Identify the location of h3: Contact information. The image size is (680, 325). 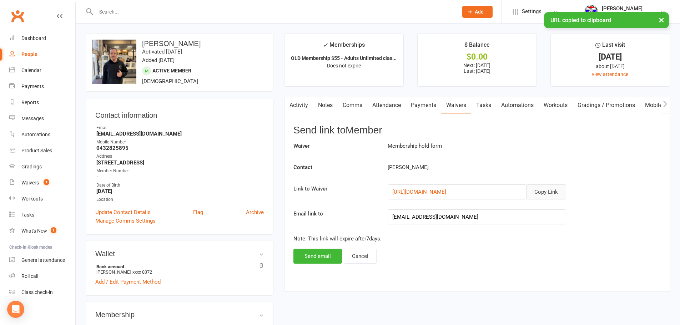
(179, 114).